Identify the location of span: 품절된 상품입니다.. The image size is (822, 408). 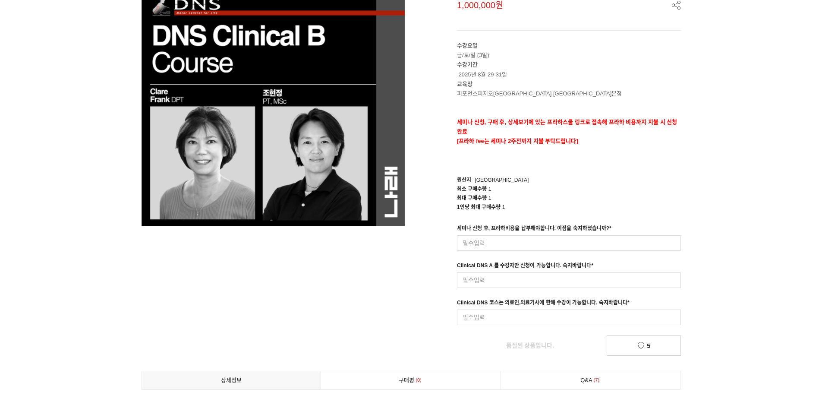
(530, 345).